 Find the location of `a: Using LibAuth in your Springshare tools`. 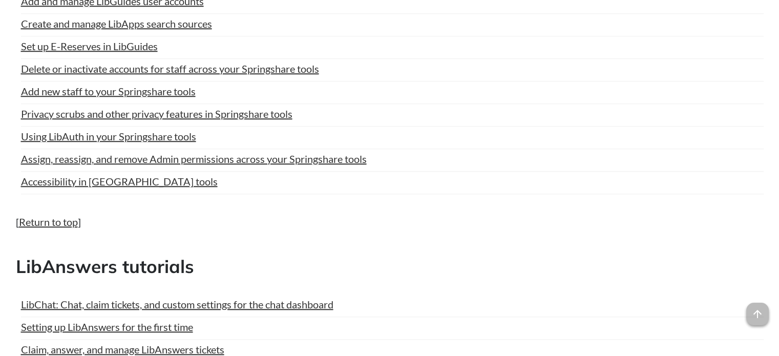

a: Using LibAuth in your Springshare tools is located at coordinates (109, 136).